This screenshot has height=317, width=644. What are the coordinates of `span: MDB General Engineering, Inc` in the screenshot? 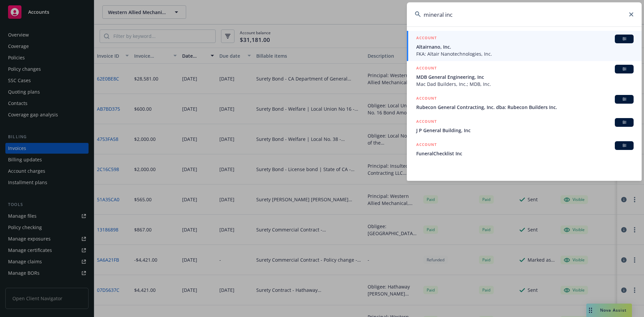 It's located at (525, 77).